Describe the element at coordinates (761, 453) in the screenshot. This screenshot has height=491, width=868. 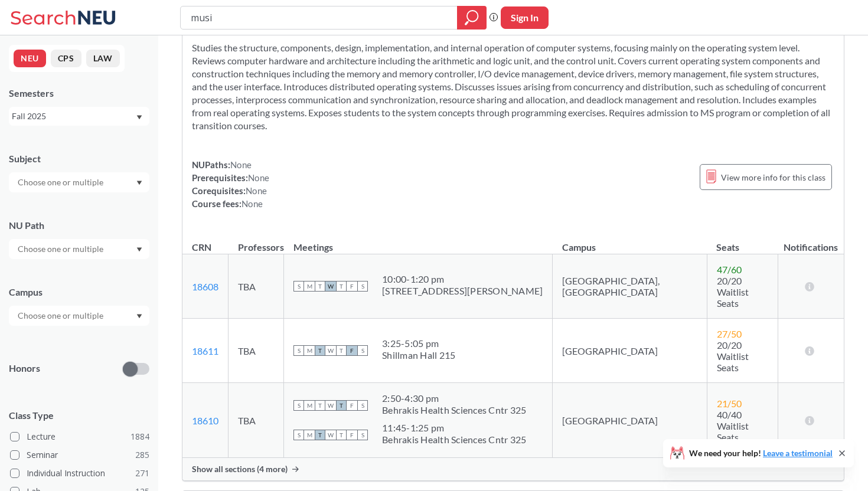
I see `span: We need your help!` at that location.